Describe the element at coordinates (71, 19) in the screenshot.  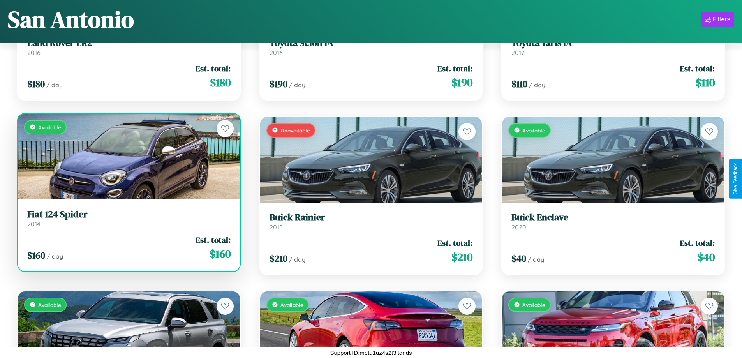
I see `h1: San Antonio` at that location.